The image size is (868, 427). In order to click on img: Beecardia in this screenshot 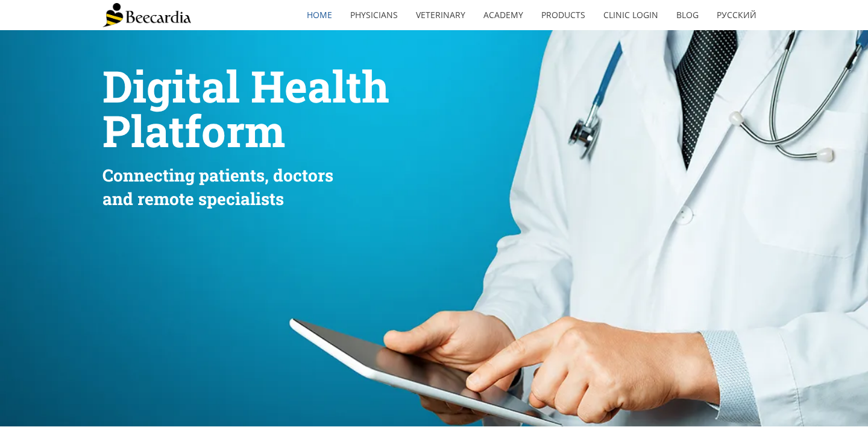, I will do `click(147, 15)`.